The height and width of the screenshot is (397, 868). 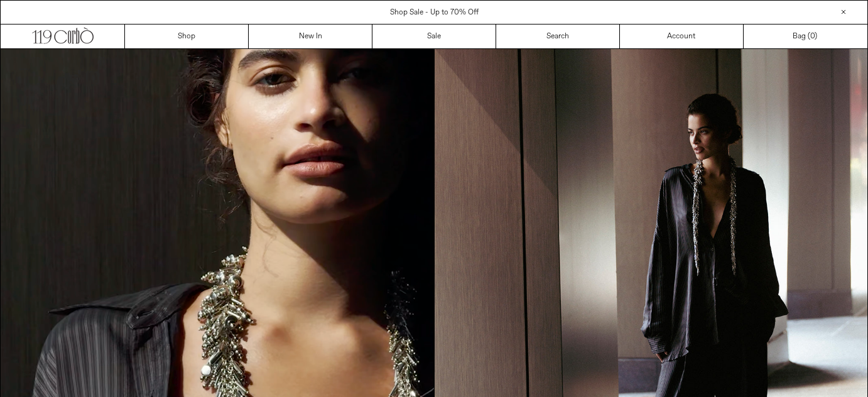 What do you see at coordinates (812, 37) in the screenshot?
I see `span: 0` at bounding box center [812, 37].